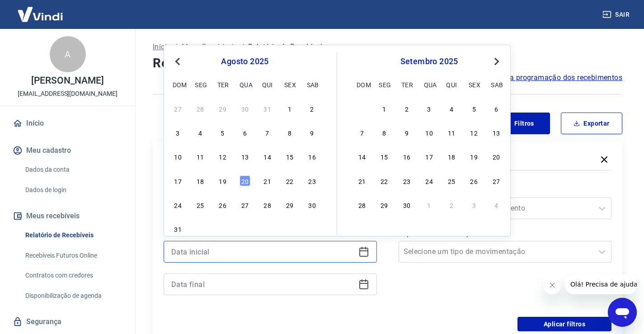 The height and width of the screenshot is (334, 644). What do you see at coordinates (384, 157) in the screenshot?
I see `div: Choose segunda-feira, 15 de setembro de 2025` at bounding box center [384, 157].